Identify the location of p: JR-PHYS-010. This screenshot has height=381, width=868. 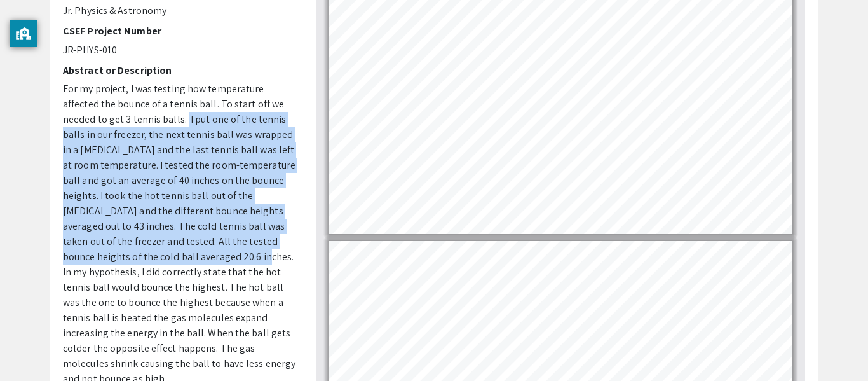
(180, 51).